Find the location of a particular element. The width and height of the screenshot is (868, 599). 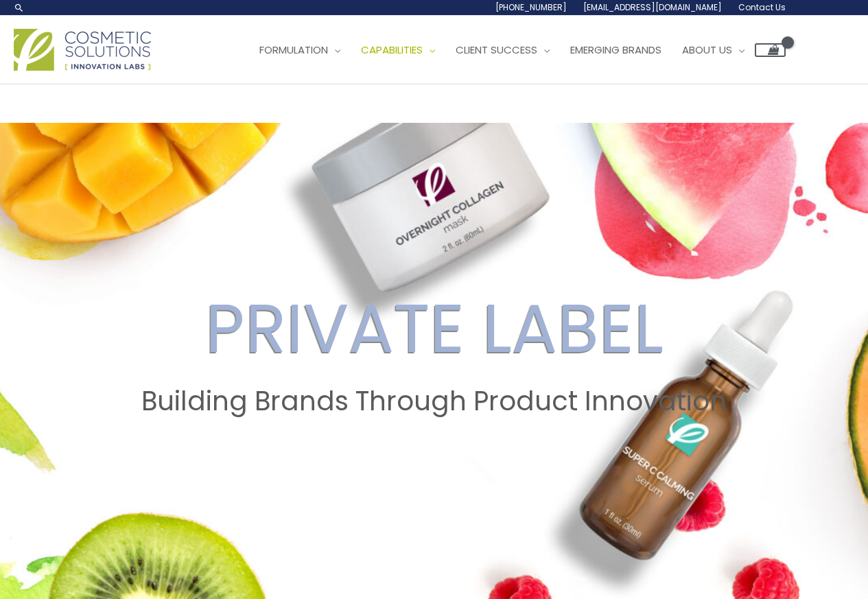

span: Contact Us is located at coordinates (761, 7).